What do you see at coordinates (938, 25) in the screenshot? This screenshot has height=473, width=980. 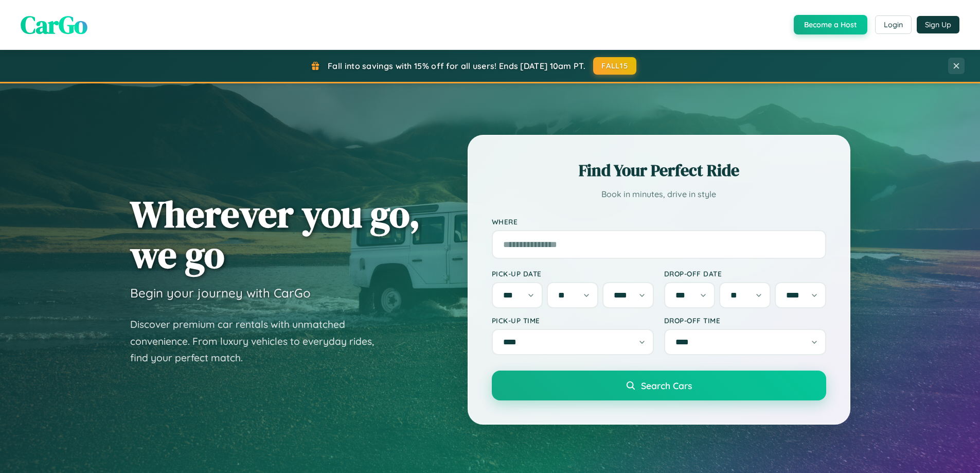 I see `button: Sign Up` at bounding box center [938, 25].